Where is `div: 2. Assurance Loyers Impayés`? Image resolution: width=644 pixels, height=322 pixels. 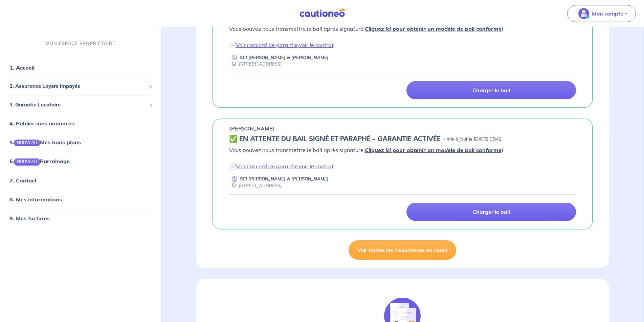
div: 2. Assurance Loyers Impayés is located at coordinates (80, 86).